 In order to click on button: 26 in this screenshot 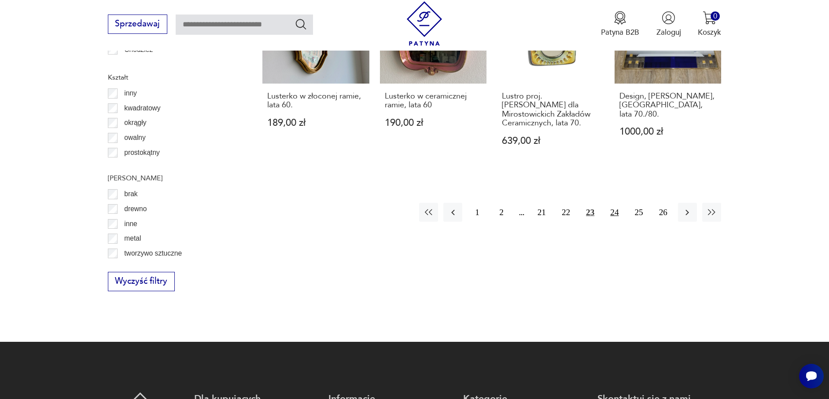, I will do `click(663, 212)`.